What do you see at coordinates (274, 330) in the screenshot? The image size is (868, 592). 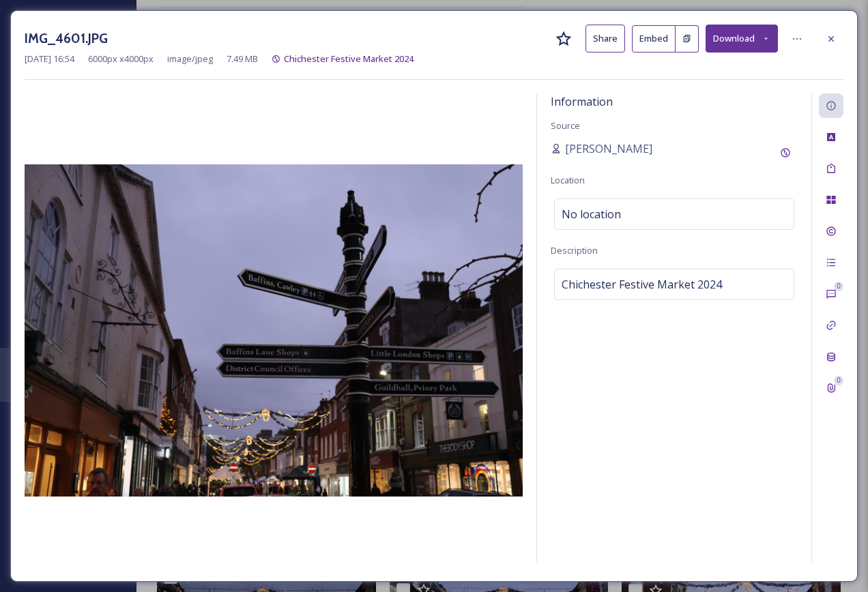 I see `img: IMG_4601.JPG` at bounding box center [274, 330].